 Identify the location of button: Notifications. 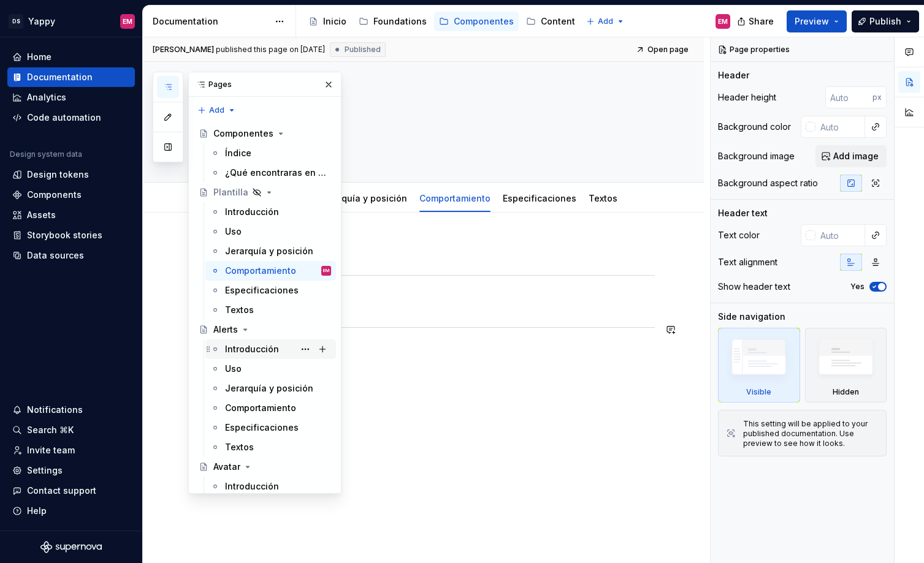
(71, 410).